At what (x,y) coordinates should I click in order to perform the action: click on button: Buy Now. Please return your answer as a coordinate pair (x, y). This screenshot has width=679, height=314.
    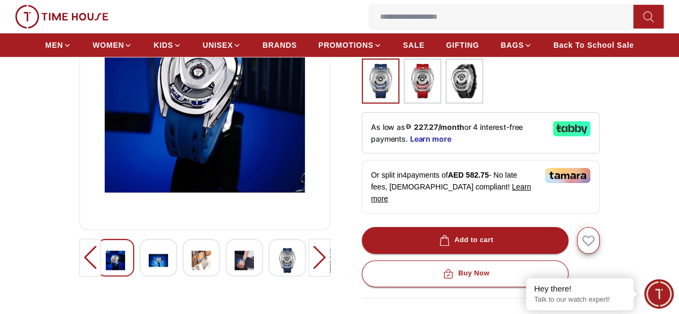
    Looking at the image, I should click on (465, 274).